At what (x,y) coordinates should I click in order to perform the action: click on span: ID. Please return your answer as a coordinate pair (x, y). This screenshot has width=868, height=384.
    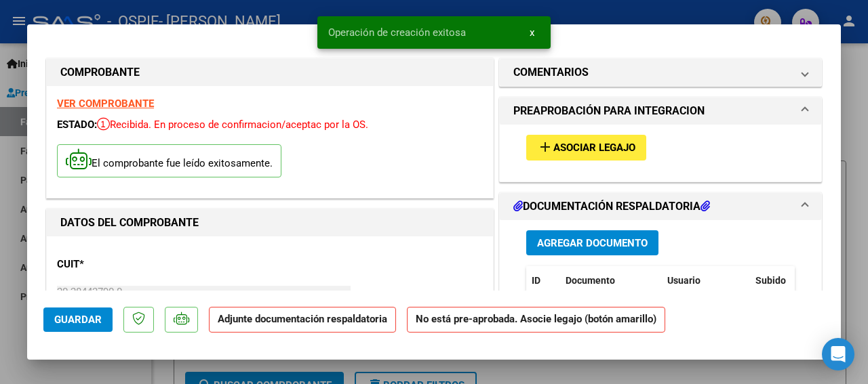
    Looking at the image, I should click on (536, 281).